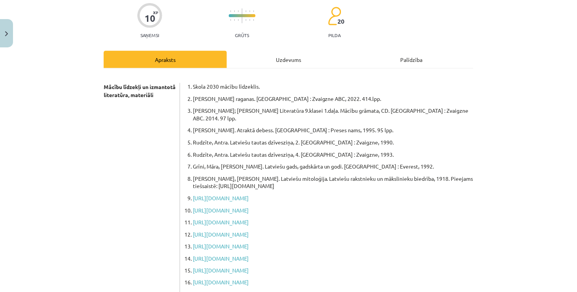 The image size is (577, 292). Describe the element at coordinates (242, 35) in the screenshot. I see `p: Grūts` at that location.